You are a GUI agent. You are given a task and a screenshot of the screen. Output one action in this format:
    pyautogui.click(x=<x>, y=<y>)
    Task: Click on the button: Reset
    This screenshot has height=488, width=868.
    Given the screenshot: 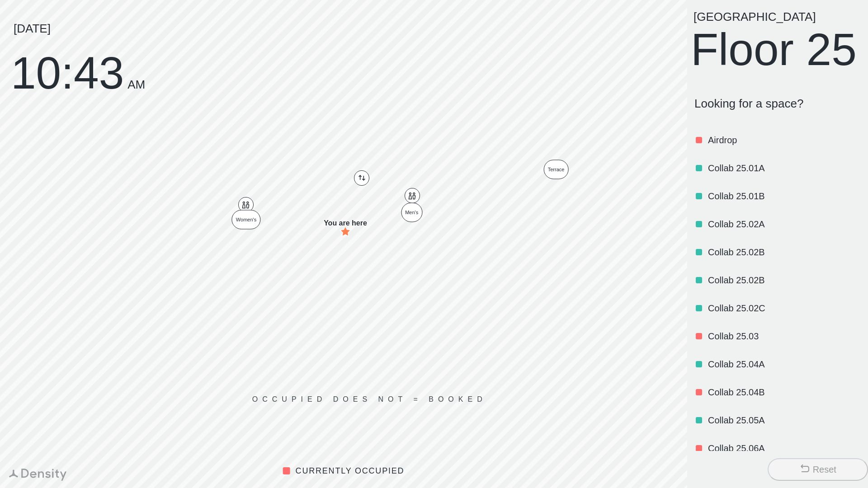 What is the action you would take?
    pyautogui.click(x=818, y=469)
    